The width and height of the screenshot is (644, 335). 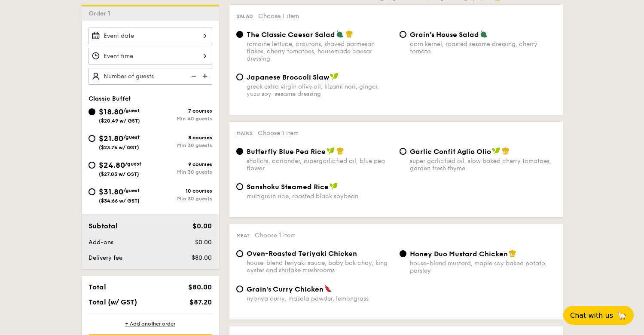 What do you see at coordinates (240, 289) in the screenshot?
I see `input: Grain's Curry Chickennyonya curry, masala powder, lemongrass` at bounding box center [240, 289].